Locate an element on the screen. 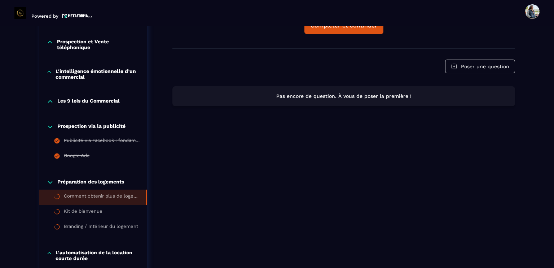  div: Branding / Intérieur du logement is located at coordinates (101, 227).